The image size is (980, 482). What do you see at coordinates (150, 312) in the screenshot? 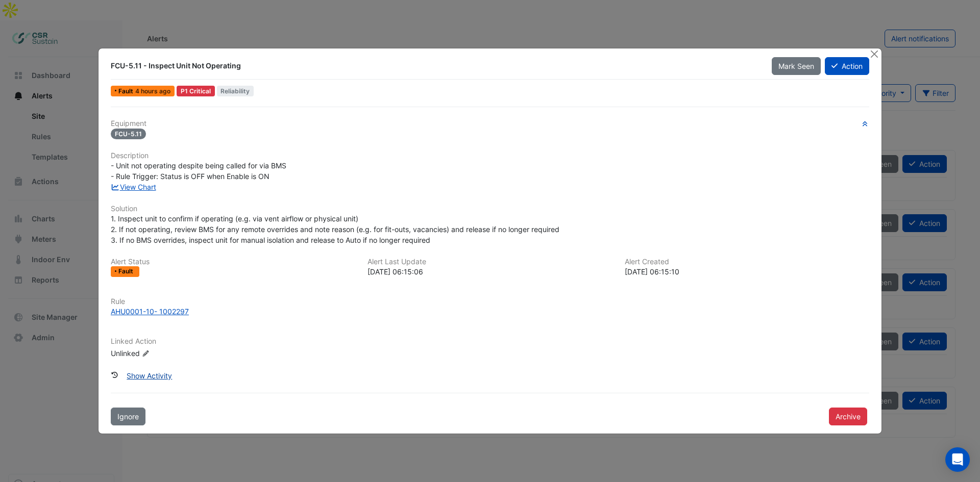
I see `div: AHU0001-10` at bounding box center [150, 312].